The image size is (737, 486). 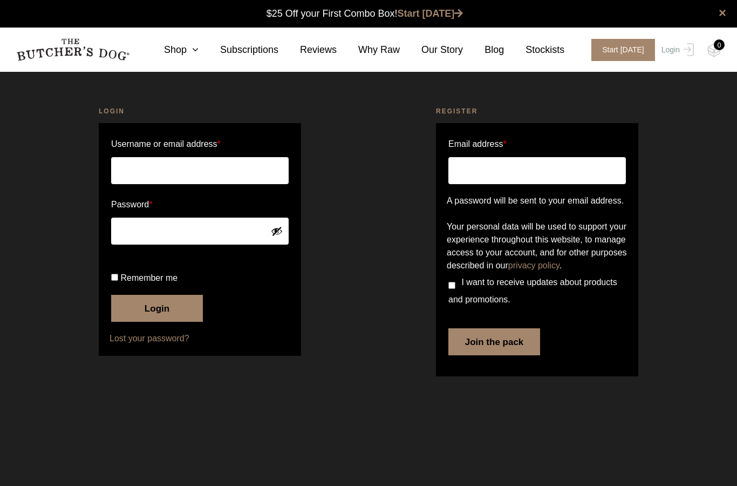 What do you see at coordinates (277, 231) in the screenshot?
I see `button: Show password` at bounding box center [277, 231].